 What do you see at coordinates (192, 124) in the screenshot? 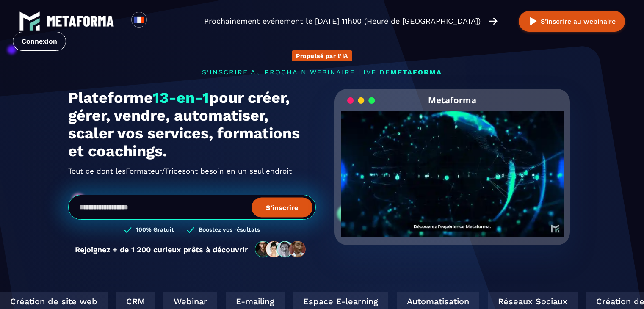
I see `h1: Plateforme pour créer, gérer, vendre, automatiser, scaler vos services, formations et coachings.` at bounding box center [192, 124].